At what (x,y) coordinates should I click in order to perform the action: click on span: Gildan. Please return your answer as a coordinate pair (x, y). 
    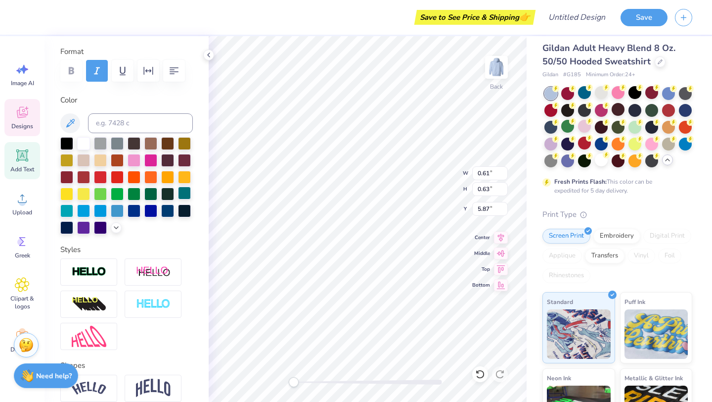
    Looking at the image, I should click on (550, 75).